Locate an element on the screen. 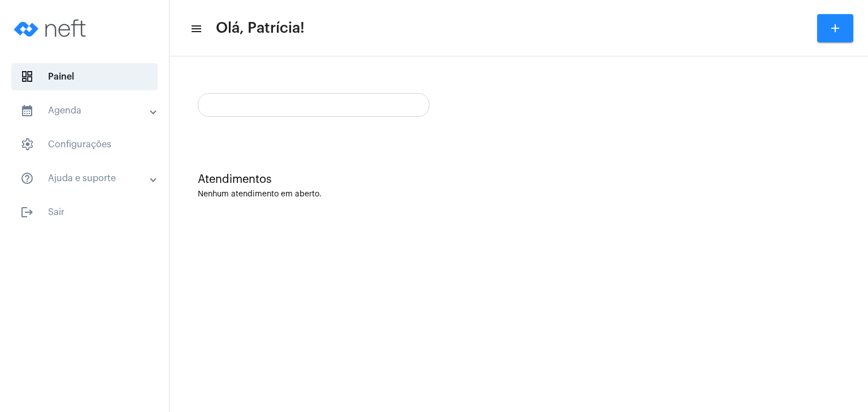 Image resolution: width=868 pixels, height=412 pixels. div: Nenhum atendimento em aberto. is located at coordinates (519, 194).